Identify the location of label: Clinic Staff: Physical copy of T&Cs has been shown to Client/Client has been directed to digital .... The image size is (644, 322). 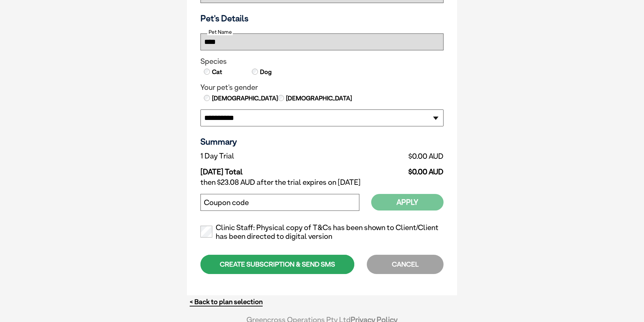
(322, 232).